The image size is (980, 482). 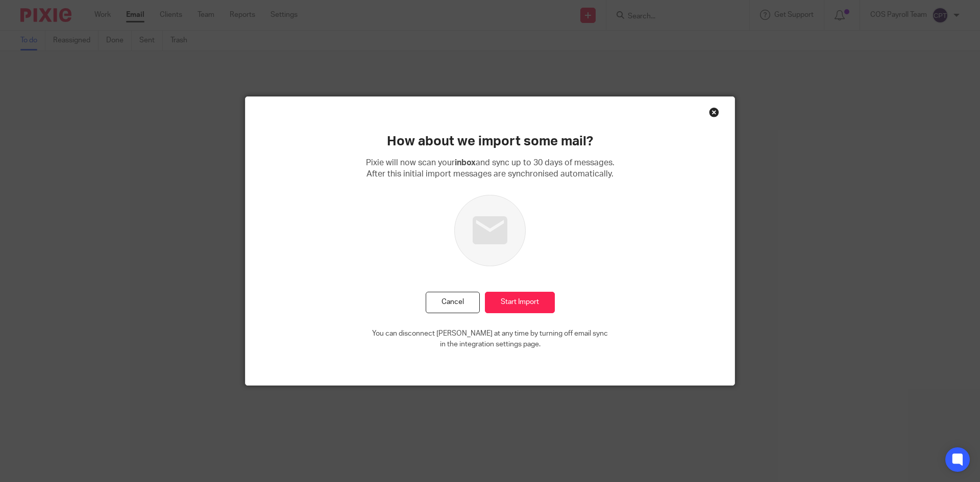 I want to click on div: Close this dialog window, so click(x=714, y=112).